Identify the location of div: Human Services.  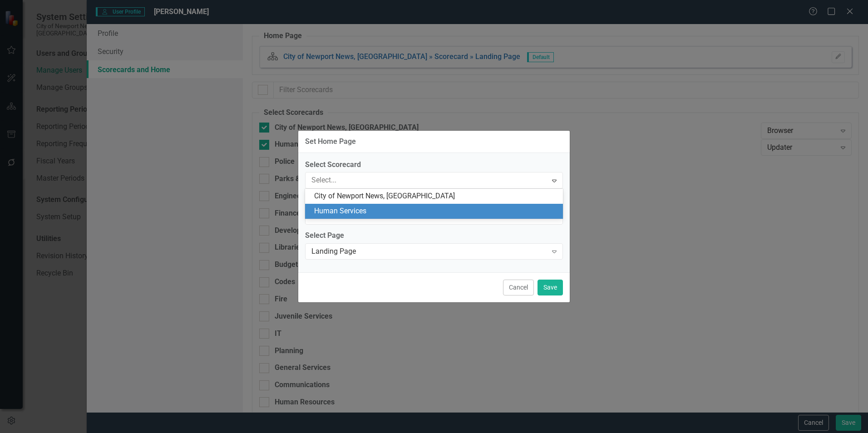
(436, 211).